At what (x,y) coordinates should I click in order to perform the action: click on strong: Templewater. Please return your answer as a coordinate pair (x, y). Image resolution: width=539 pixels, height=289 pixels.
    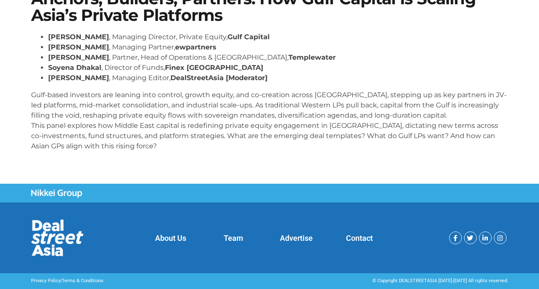
    Looking at the image, I should click on (312, 57).